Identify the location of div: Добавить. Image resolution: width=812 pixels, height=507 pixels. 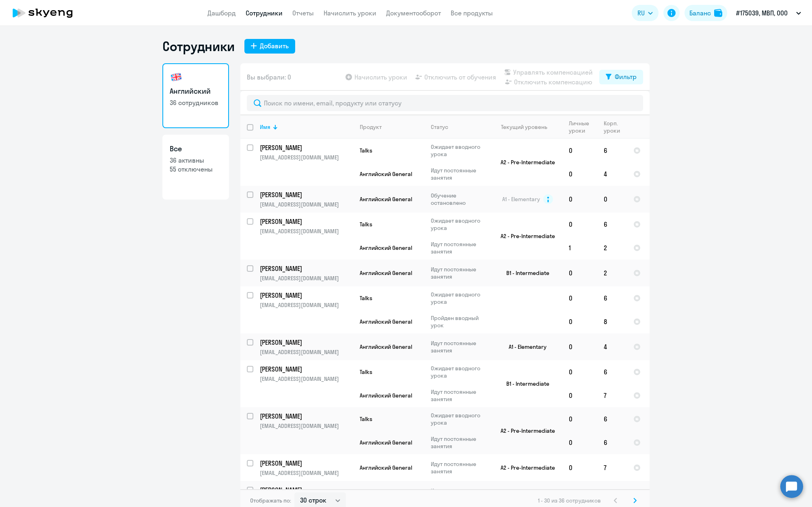
(274, 46).